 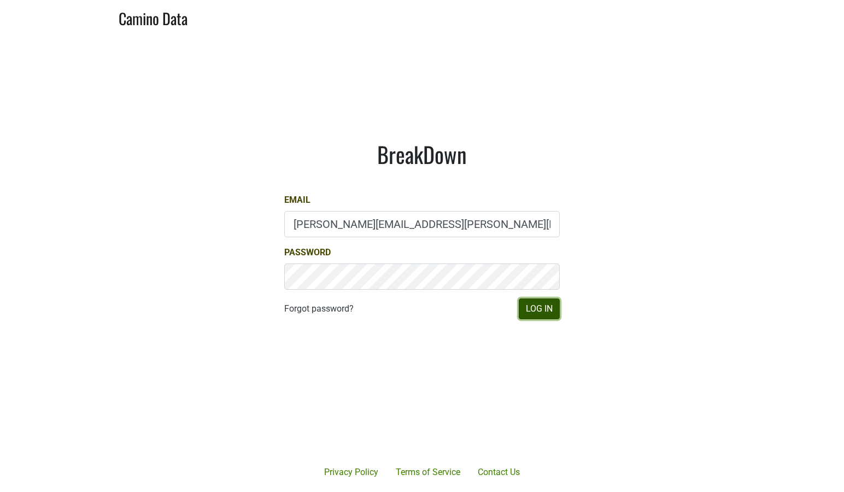 What do you see at coordinates (428, 472) in the screenshot?
I see `a: Terms of Service` at bounding box center [428, 472].